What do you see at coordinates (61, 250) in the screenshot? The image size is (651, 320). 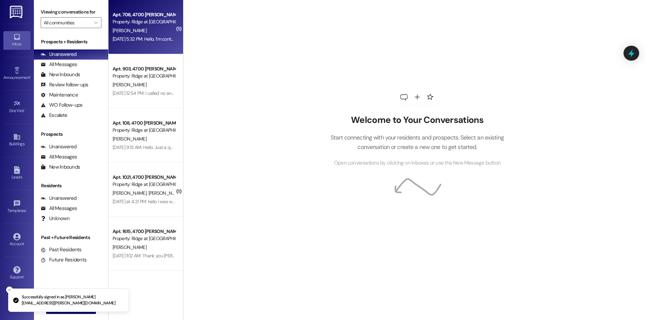 I see `div: Past Residents` at bounding box center [61, 250].